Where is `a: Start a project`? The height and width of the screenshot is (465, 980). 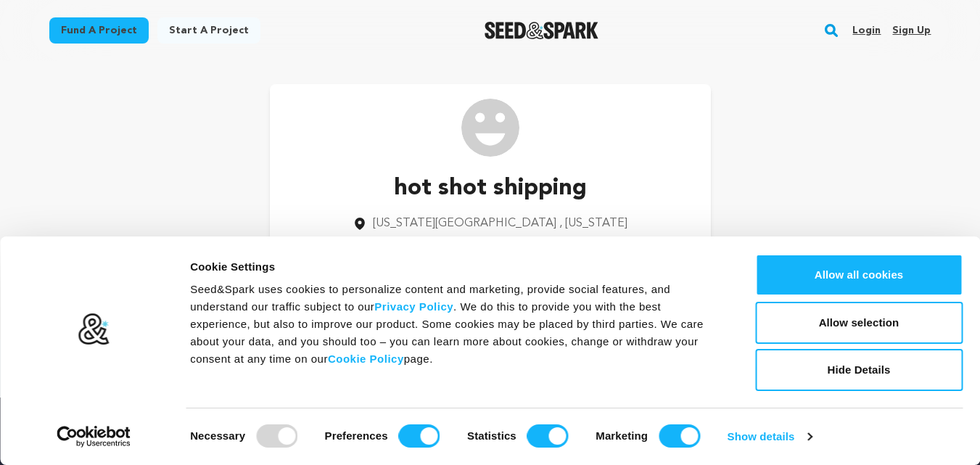
a: Start a project is located at coordinates (209, 30).